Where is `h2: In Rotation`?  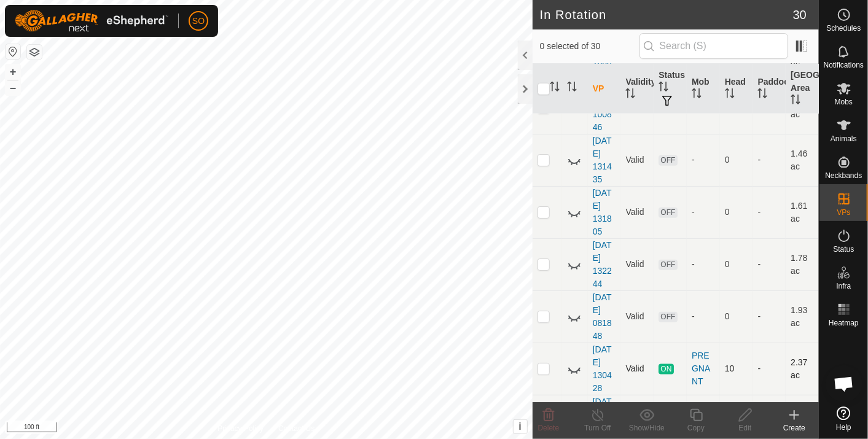 h2: In Rotation is located at coordinates (667, 15).